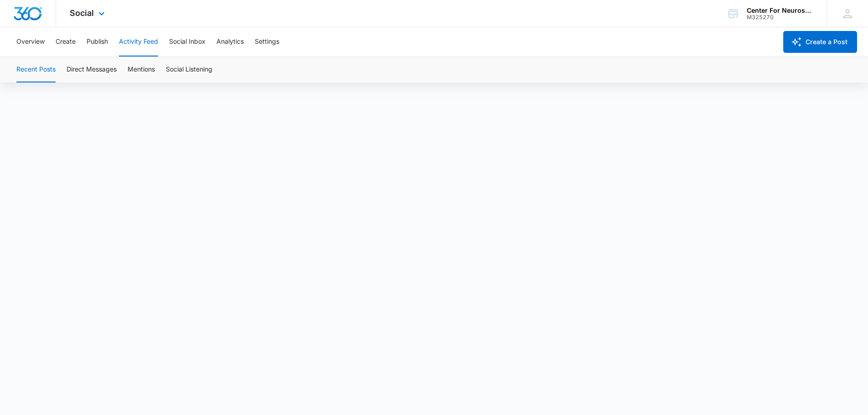 The width and height of the screenshot is (868, 415). I want to click on button: Recent Posts, so click(36, 70).